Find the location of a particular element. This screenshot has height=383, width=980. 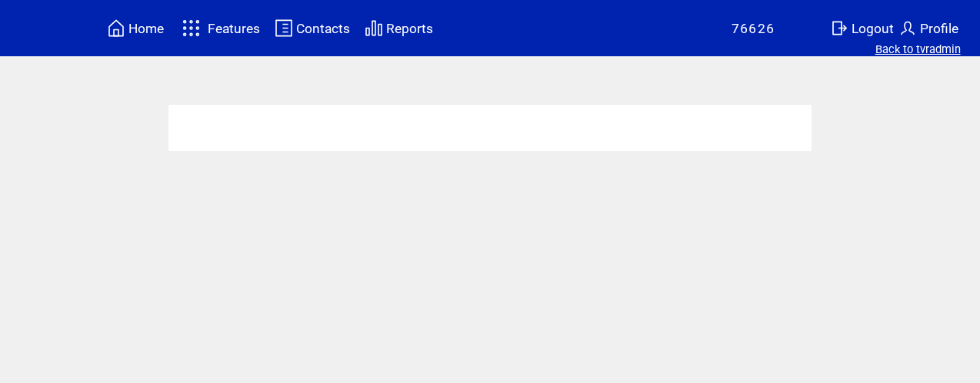

img: profile.svg is located at coordinates (907, 27).